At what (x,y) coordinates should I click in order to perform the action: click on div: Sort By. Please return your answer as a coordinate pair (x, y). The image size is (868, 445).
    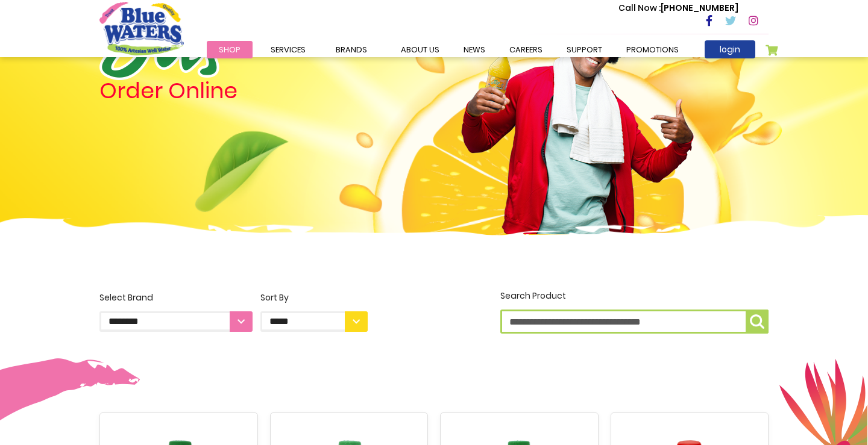
    Looking at the image, I should click on (314, 298).